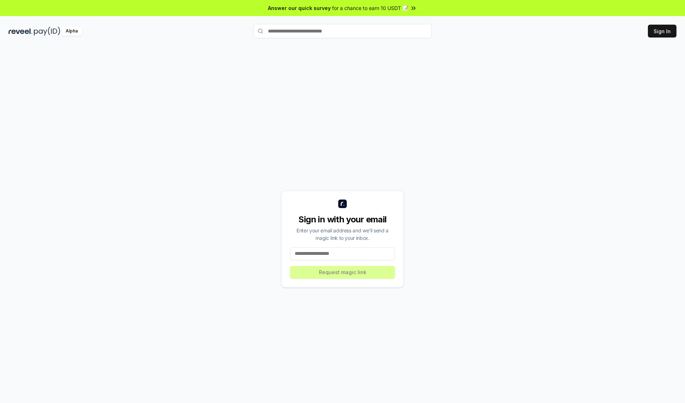 This screenshot has width=685, height=403. Describe the element at coordinates (343, 234) in the screenshot. I see `div: Enter your email address and we’ll send a magic link to your inbox.` at that location.